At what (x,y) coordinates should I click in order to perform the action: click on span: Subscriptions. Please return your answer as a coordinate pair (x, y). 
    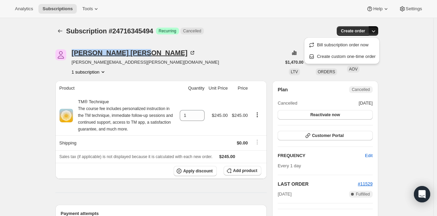
    Looking at the image, I should click on (57, 9).